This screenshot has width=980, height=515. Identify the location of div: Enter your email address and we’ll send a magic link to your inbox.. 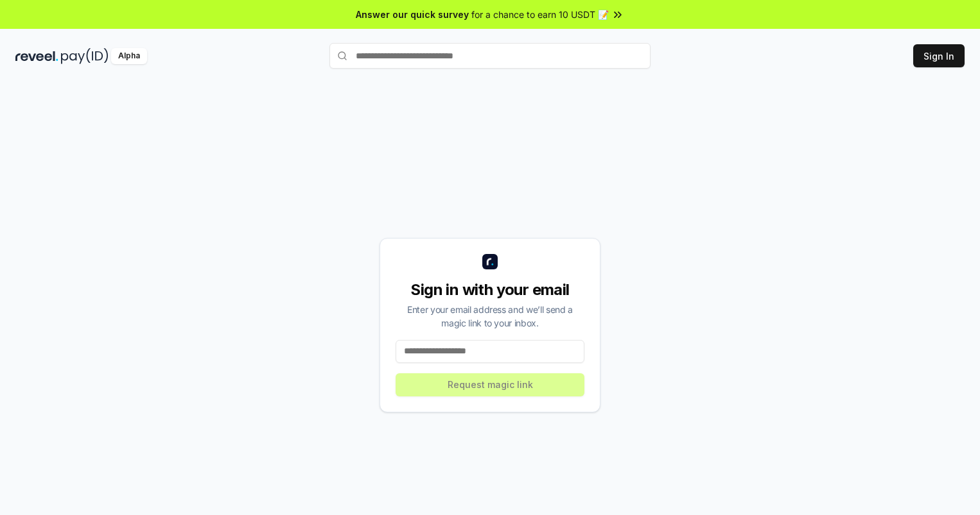
(490, 316).